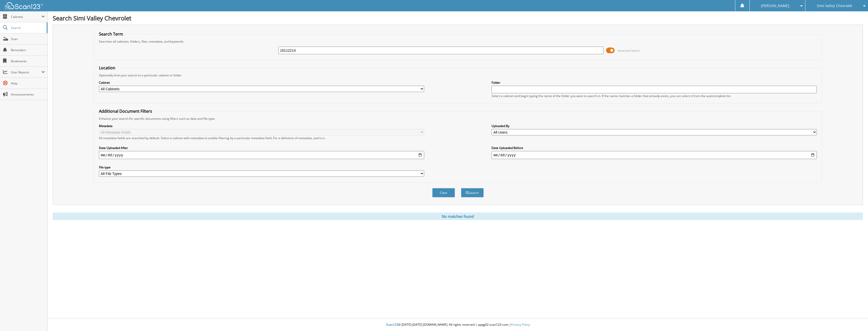 This screenshot has height=331, width=868. Describe the element at coordinates (28, 27) in the screenshot. I see `span: Search` at that location.